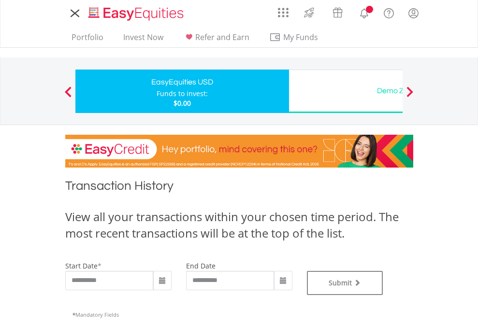 The height and width of the screenshot is (324, 478). I want to click on a: AppsGrid, so click(283, 10).